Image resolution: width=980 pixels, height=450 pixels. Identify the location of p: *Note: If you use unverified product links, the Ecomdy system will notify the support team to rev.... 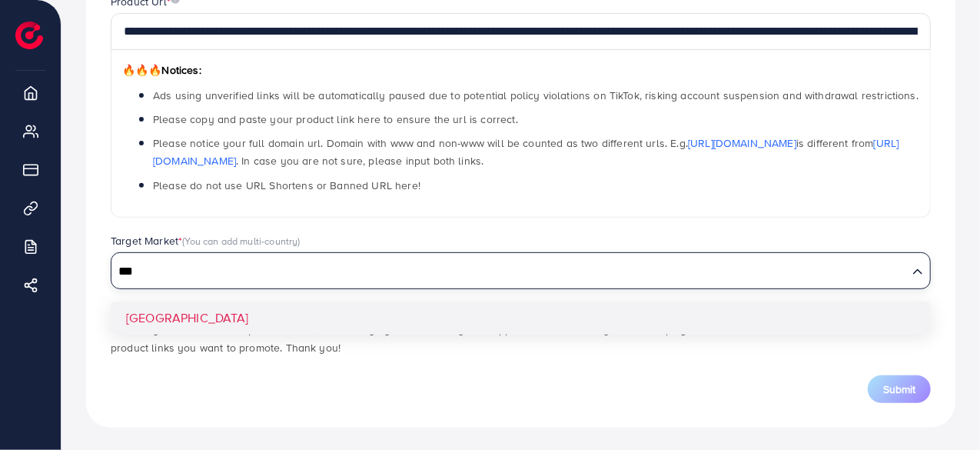
(520, 338).